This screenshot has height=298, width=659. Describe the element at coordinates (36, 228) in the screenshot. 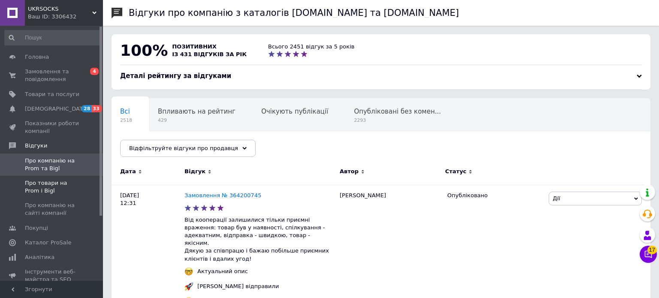

I see `span: Покупці` at that location.